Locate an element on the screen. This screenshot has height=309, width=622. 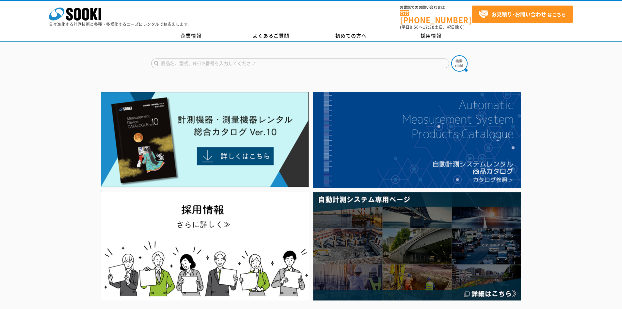
span: 8:50 is located at coordinates (415, 27).